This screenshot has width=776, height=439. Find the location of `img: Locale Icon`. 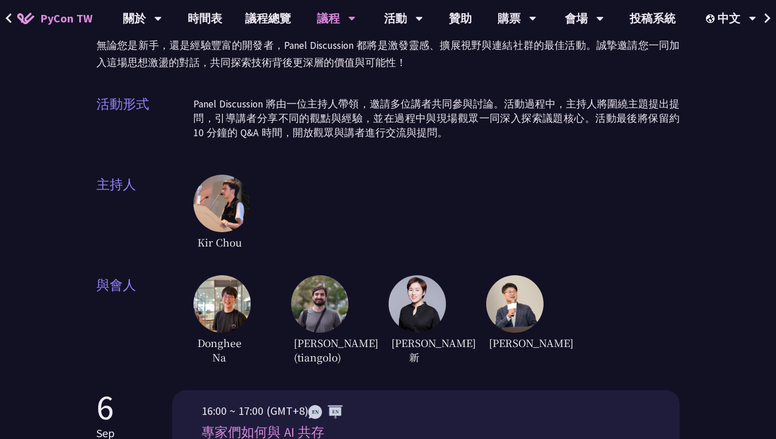

img: Locale Icon is located at coordinates (712, 18).